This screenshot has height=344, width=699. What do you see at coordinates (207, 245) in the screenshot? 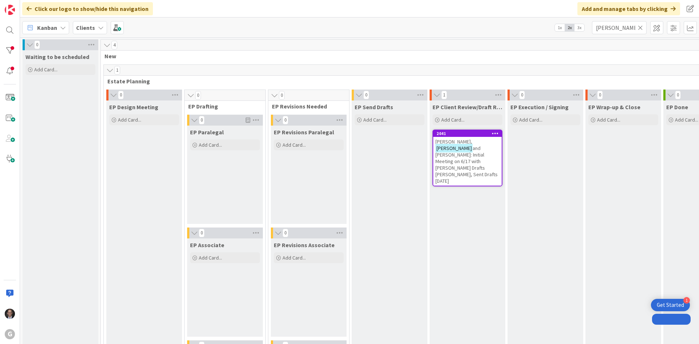
I see `span: EP Associate` at bounding box center [207, 245].